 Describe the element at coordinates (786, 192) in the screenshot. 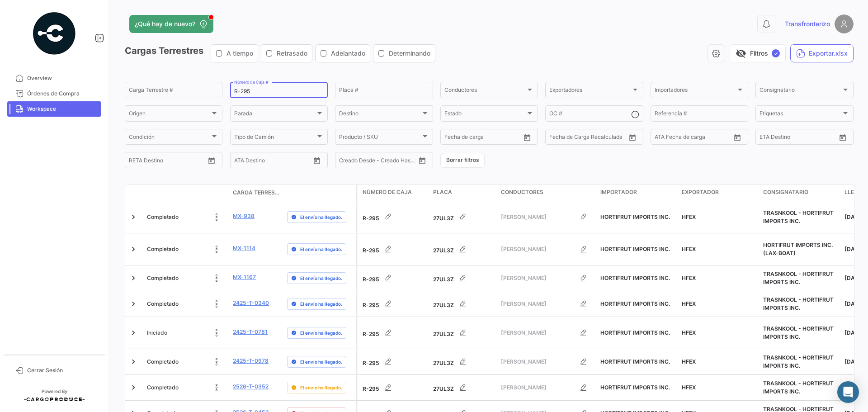

I see `span: Consignatario` at that location.